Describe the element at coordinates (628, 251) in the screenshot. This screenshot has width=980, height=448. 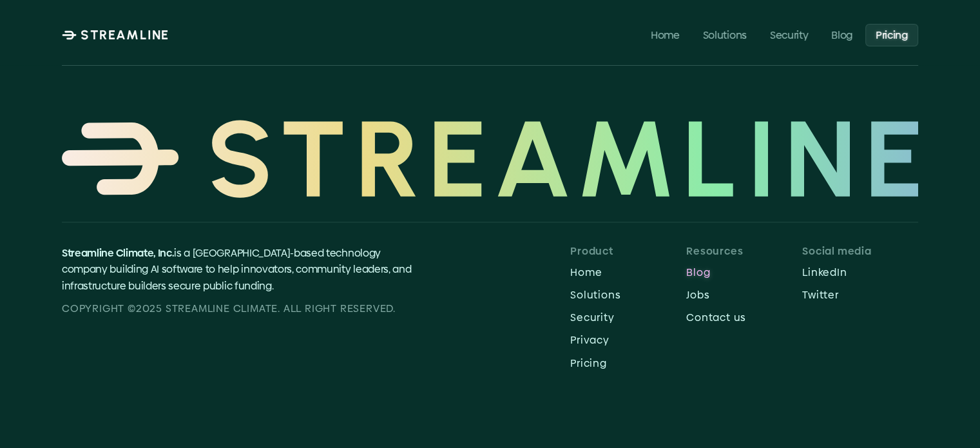
I see `p: Product` at that location.